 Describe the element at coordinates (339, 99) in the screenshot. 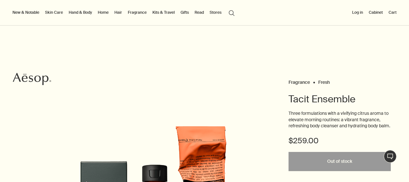

I see `h1: Tacit Ensemble` at that location.